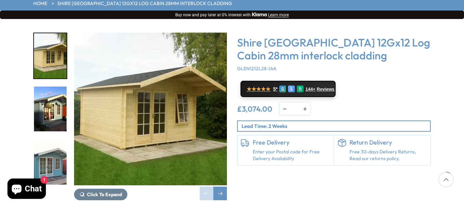 This screenshot has width=464, height=206. What do you see at coordinates (310, 89) in the screenshot?
I see `span: 144+` at bounding box center [310, 89].